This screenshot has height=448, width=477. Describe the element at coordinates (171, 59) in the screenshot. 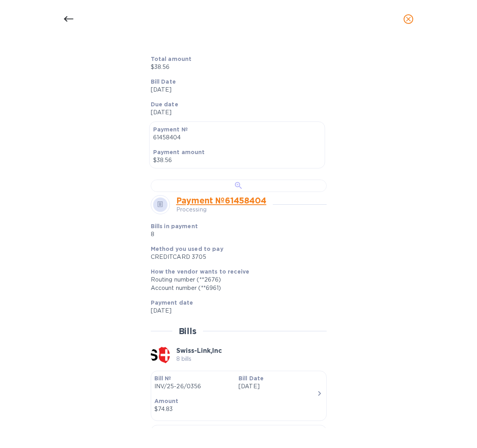

I see `b: Total amount` at that location.